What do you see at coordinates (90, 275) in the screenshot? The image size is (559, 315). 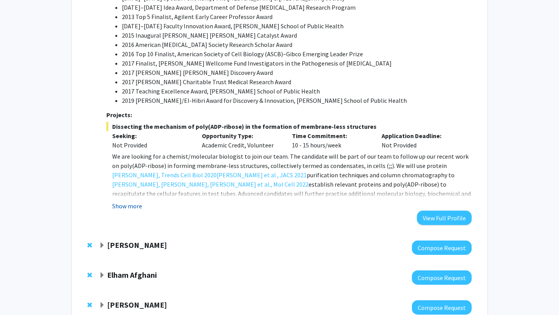 I see `span: Remove Elham Afghani from bookmarks` at bounding box center [90, 275].